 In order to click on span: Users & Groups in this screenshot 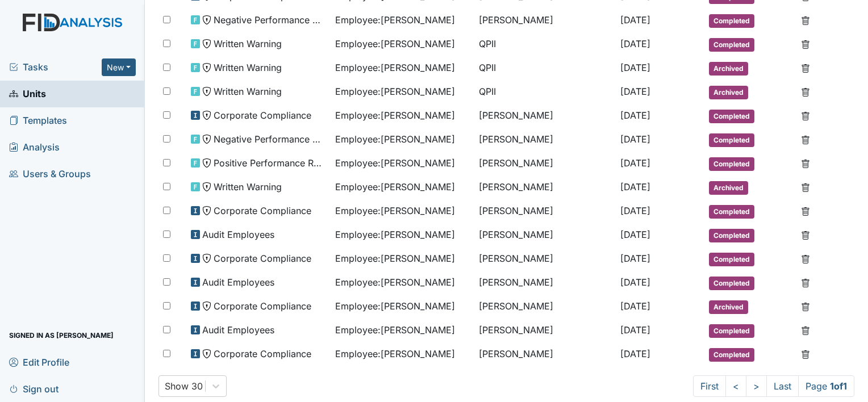, I will do `click(50, 174)`.